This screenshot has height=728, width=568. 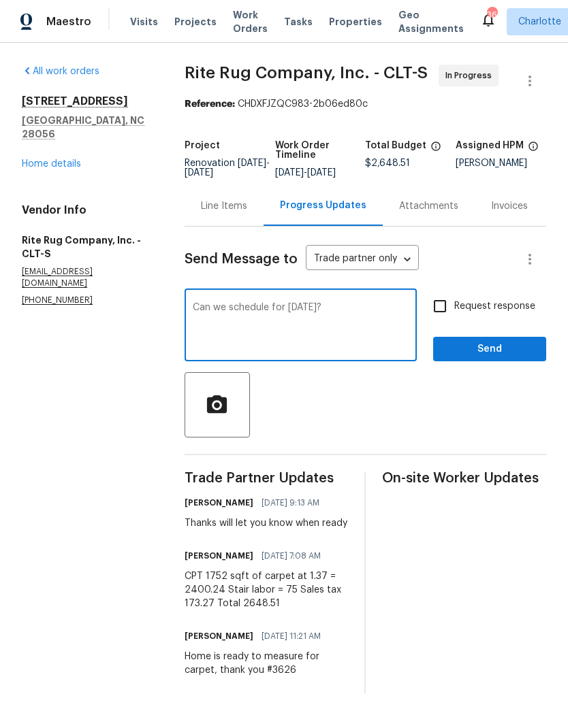 I want to click on span: Request response, so click(x=494, y=306).